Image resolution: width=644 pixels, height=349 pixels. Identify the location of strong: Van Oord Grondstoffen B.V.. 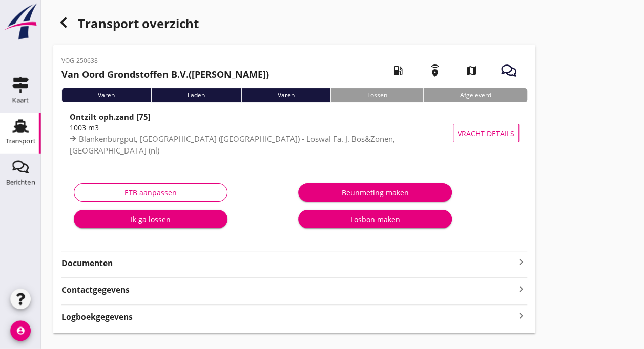
(125, 74).